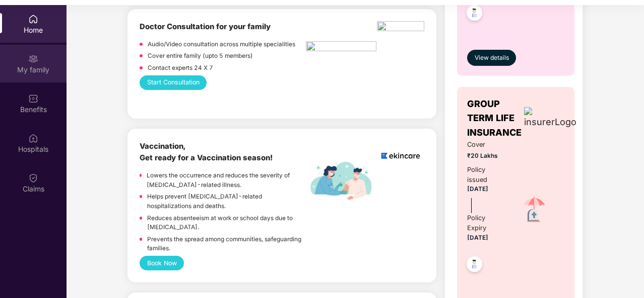 The image size is (644, 298). Describe the element at coordinates (180, 68) in the screenshot. I see `p: Contact experts 24 X 7` at that location.